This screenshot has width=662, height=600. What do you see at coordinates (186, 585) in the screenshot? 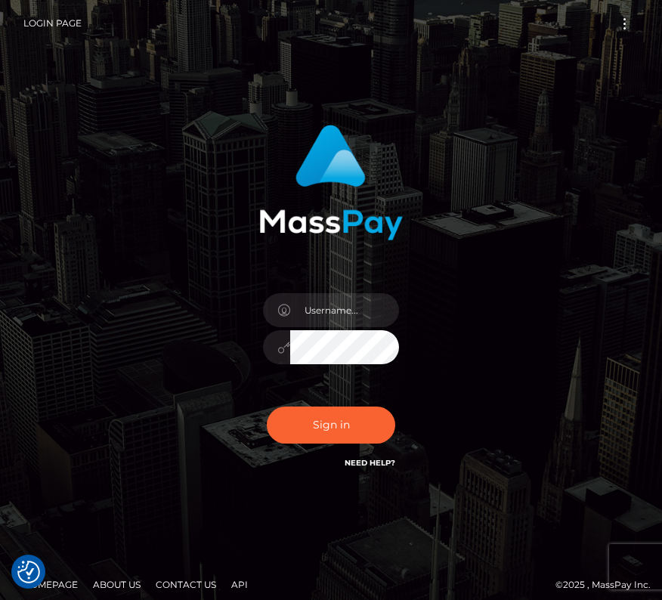
I see `a: Contact Us` at bounding box center [186, 585].